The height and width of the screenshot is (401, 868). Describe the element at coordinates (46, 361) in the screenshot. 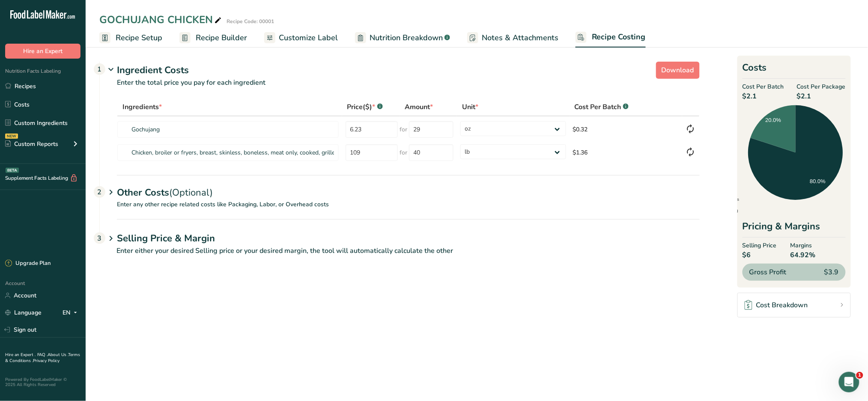

I see `a: Privacy Policy` at that location.